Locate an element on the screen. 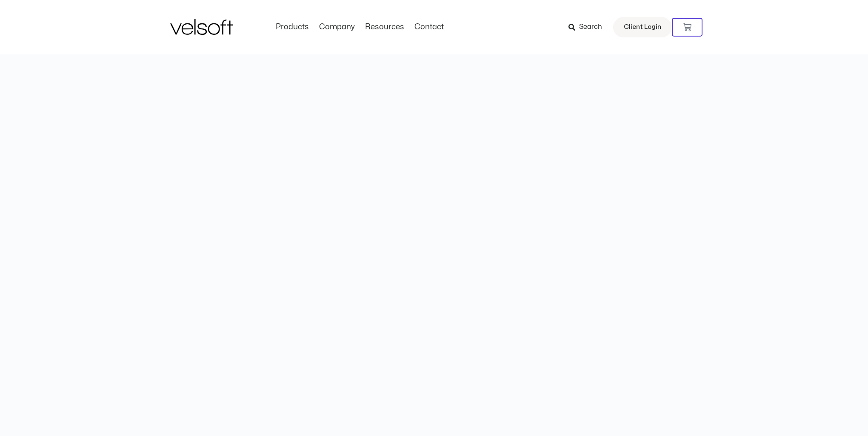 The height and width of the screenshot is (436, 868). span: Client Login is located at coordinates (642, 27).